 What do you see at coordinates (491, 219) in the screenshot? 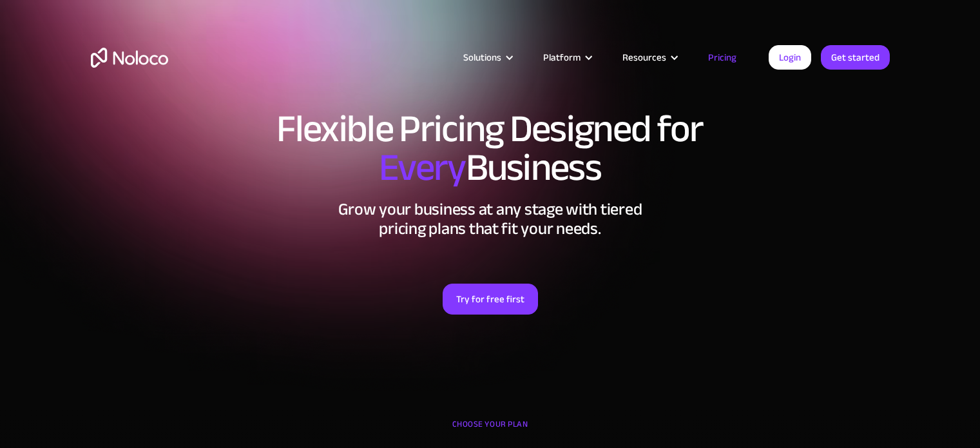
I see `h2: Grow your business at any stage with tiered pricing plans that fit your needs.` at bounding box center [491, 219].